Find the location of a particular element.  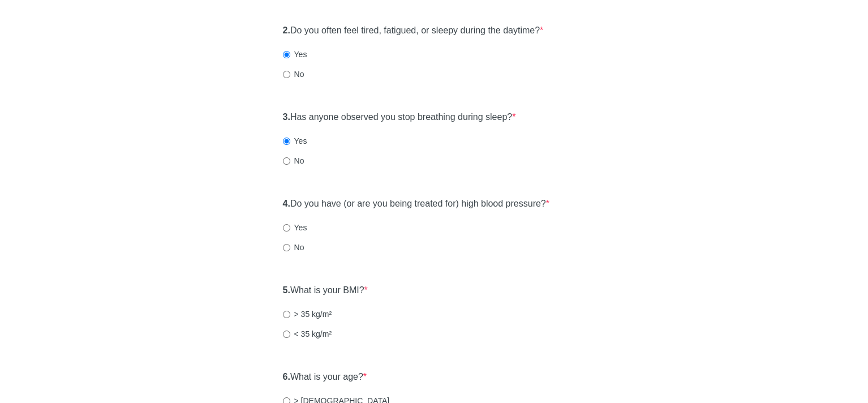

strong: 2. is located at coordinates (287, 30).